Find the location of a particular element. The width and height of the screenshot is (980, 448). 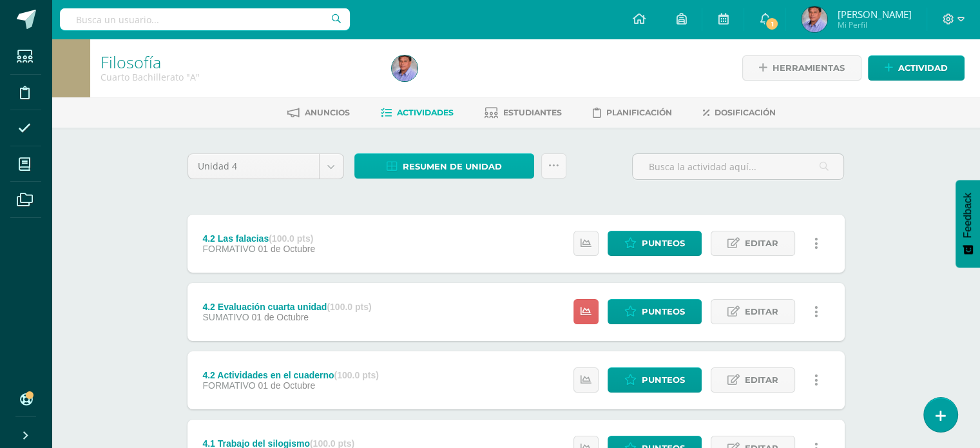

a: Unidad 4 is located at coordinates (265, 166).